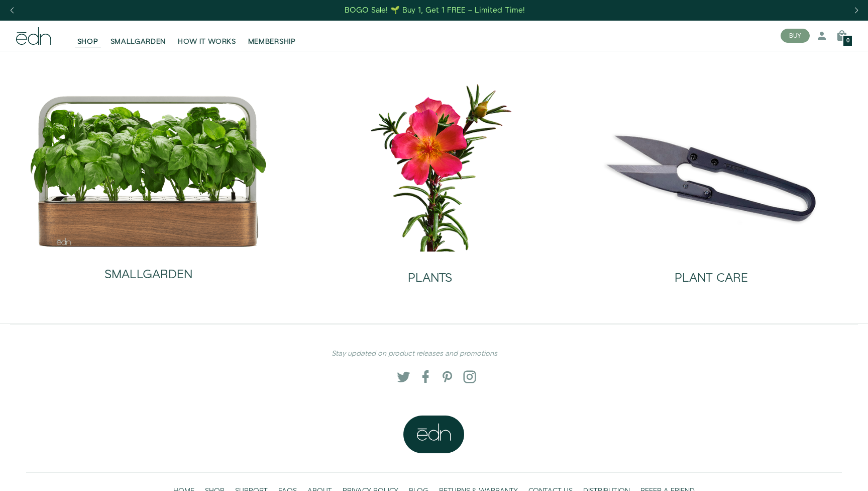 This screenshot has height=491, width=868. Describe the element at coordinates (711, 272) in the screenshot. I see `a: PLANT CARE` at that location.